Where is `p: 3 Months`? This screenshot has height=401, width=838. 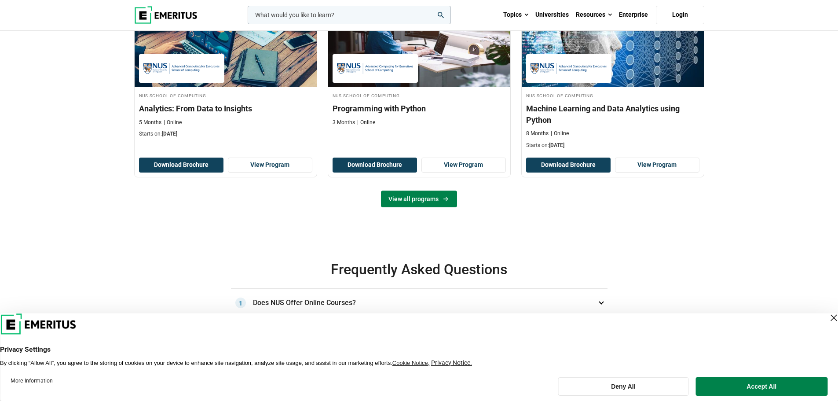 p: 3 Months is located at coordinates (343, 122).